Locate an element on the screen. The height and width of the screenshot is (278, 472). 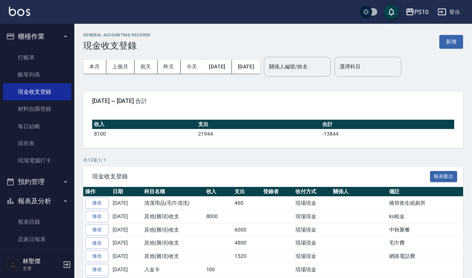
a: 材料自購登錄 is located at coordinates (37, 109).